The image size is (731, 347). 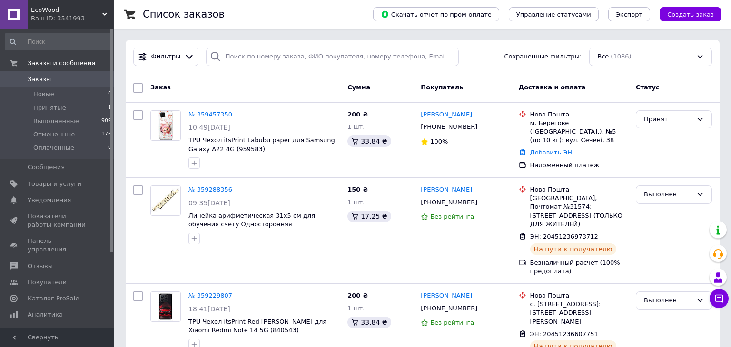 What do you see at coordinates (359, 87) in the screenshot?
I see `span: Сумма` at bounding box center [359, 87].